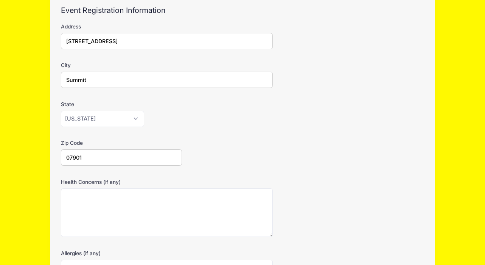 Image resolution: width=485 pixels, height=265 pixels. Describe the element at coordinates (122, 157) in the screenshot. I see `input: xxxxx` at that location.